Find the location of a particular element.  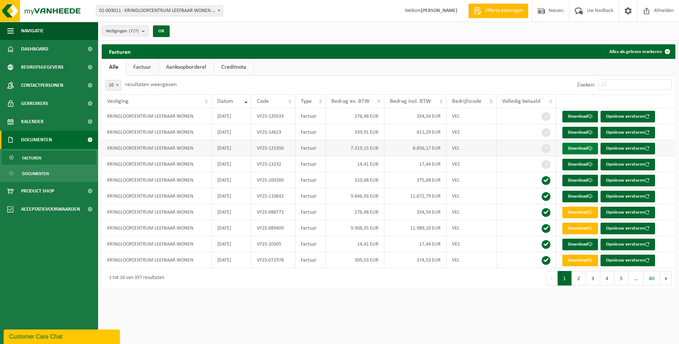

count: (7/7) is located at coordinates (134, 31).